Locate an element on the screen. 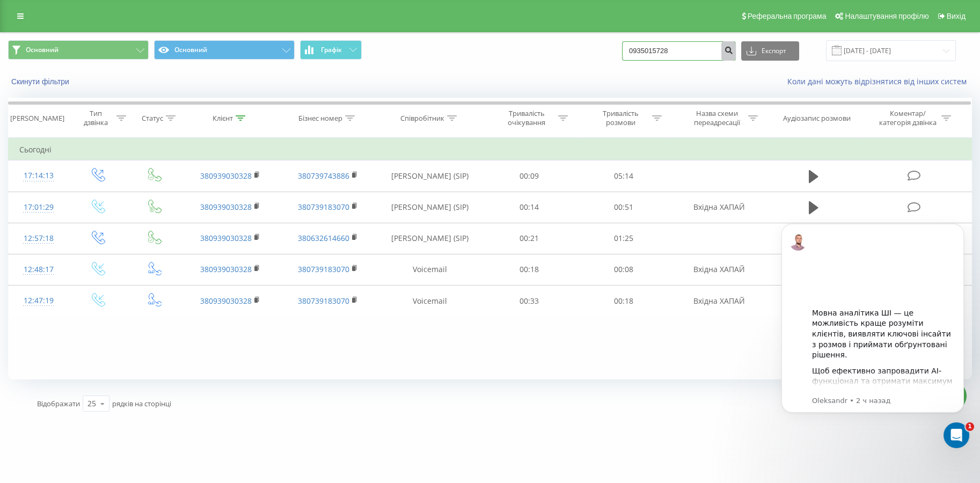  td: 00:08 is located at coordinates (623, 270).